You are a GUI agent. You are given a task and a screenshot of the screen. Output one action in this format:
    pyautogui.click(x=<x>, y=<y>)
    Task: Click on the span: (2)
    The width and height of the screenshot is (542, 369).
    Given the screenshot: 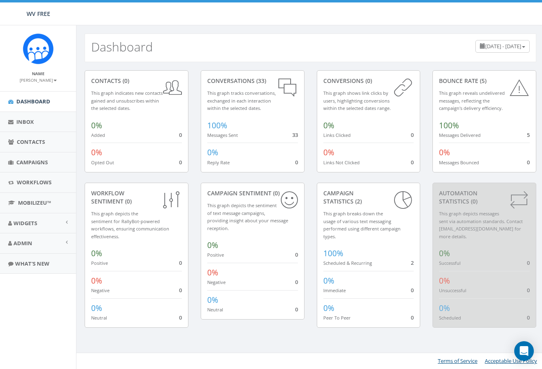 What is the action you would take?
    pyautogui.click(x=358, y=201)
    